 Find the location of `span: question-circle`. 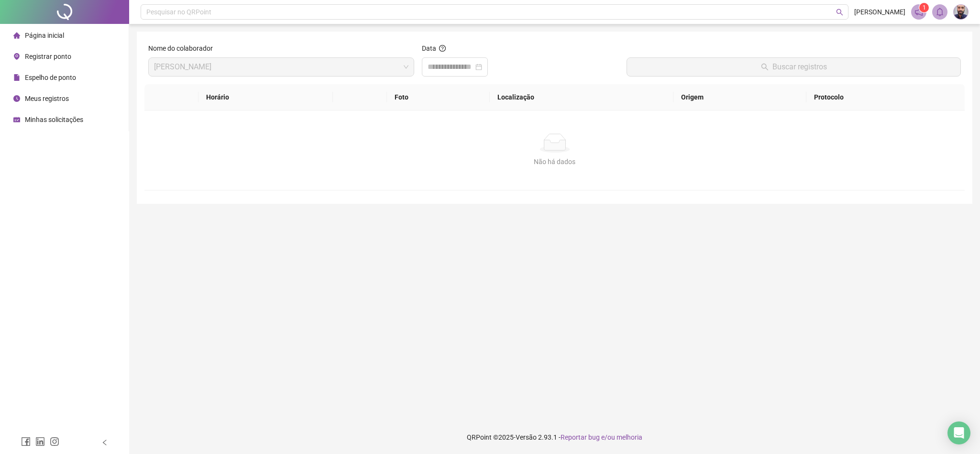

span: question-circle is located at coordinates (442, 48).